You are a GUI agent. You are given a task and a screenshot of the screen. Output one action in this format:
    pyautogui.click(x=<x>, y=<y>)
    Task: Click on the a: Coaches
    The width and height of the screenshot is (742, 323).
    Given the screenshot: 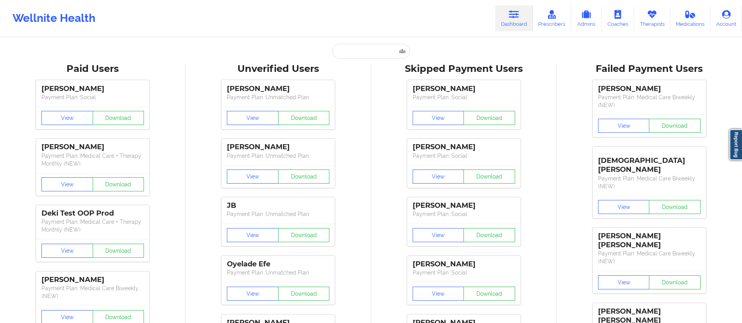 What is the action you would take?
    pyautogui.click(x=618, y=18)
    